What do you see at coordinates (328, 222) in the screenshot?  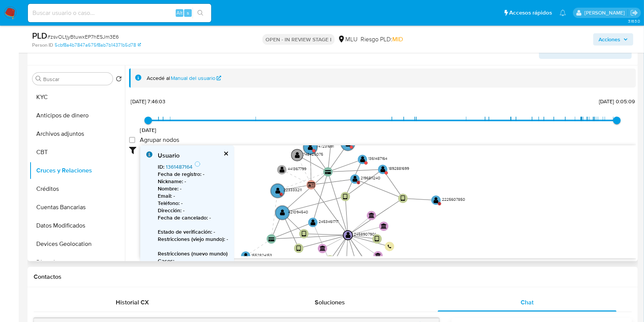 I see `text: 2453461717` at bounding box center [328, 222].